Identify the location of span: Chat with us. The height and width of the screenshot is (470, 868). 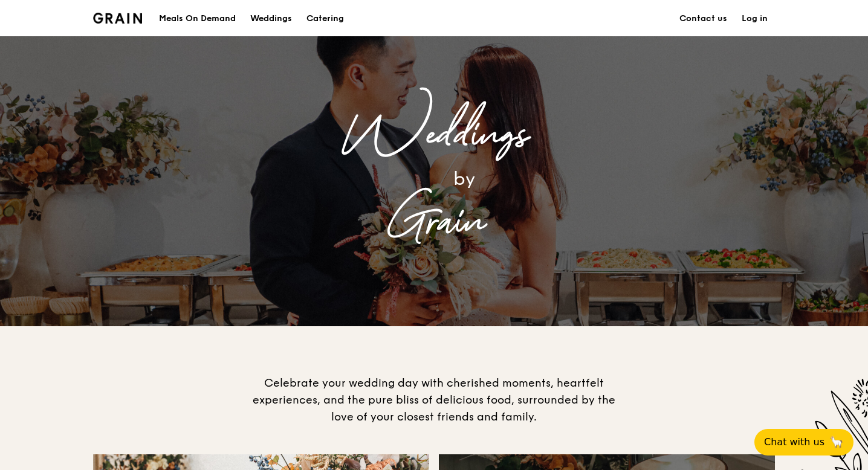
(794, 442).